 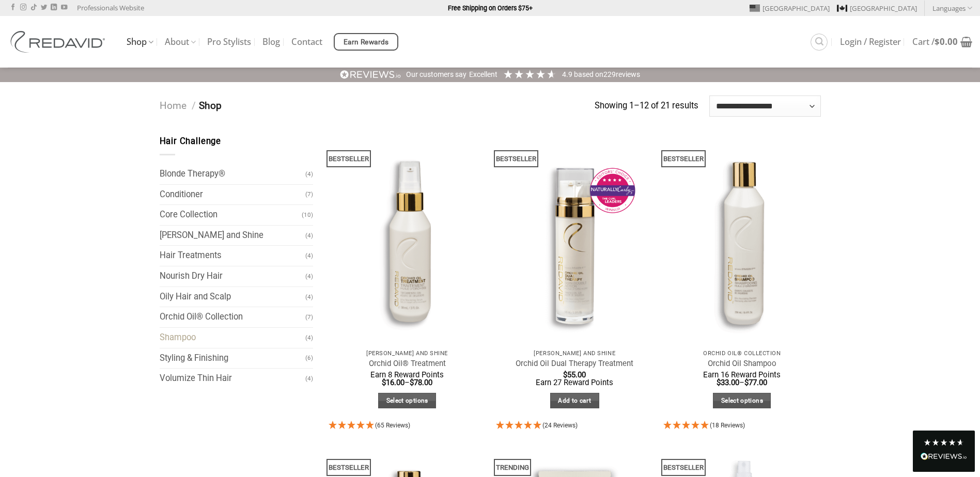 I want to click on select: Shop order, so click(x=765, y=106).